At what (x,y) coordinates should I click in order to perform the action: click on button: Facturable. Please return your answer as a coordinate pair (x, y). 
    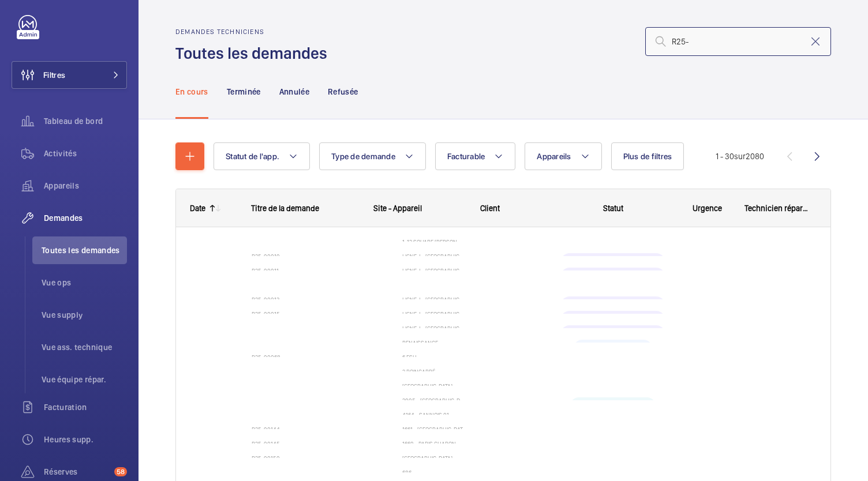
    Looking at the image, I should click on (476, 156).